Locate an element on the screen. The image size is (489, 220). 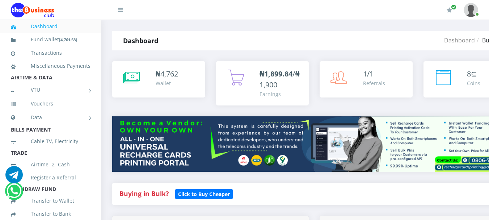
a: ₦1,899.84/₦1,900 Earnings is located at coordinates (262, 83).